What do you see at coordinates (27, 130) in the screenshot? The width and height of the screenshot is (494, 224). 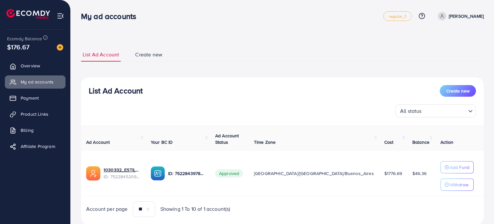 I see `span: Billing` at bounding box center [27, 130].